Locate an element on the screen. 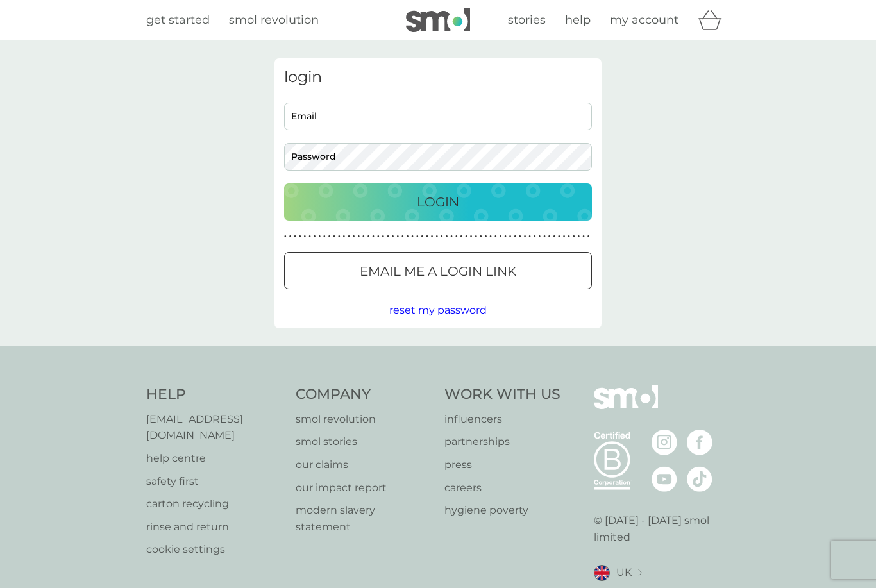  a: rinse and return is located at coordinates (215, 527).